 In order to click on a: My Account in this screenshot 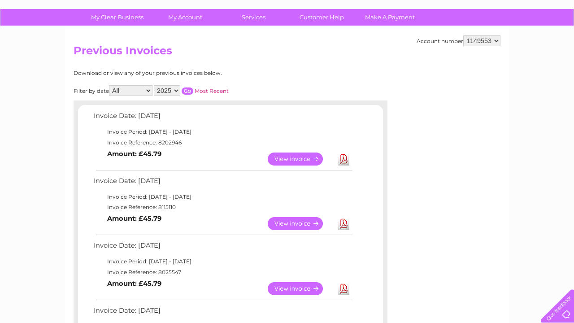, I will do `click(185, 17)`.